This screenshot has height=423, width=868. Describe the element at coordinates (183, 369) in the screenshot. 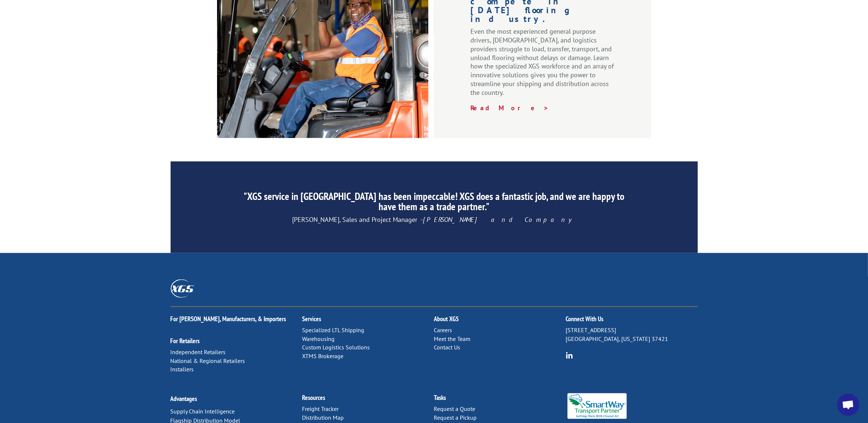

I see `a: Installers` at that location.